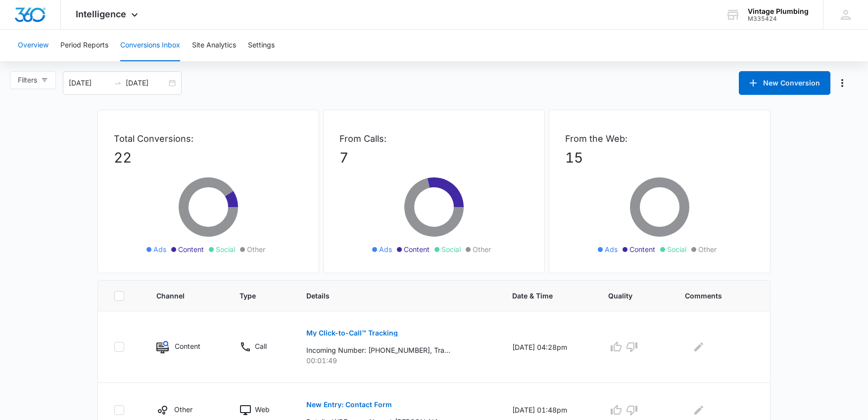  What do you see at coordinates (778, 19) in the screenshot?
I see `div: account id` at bounding box center [778, 19].